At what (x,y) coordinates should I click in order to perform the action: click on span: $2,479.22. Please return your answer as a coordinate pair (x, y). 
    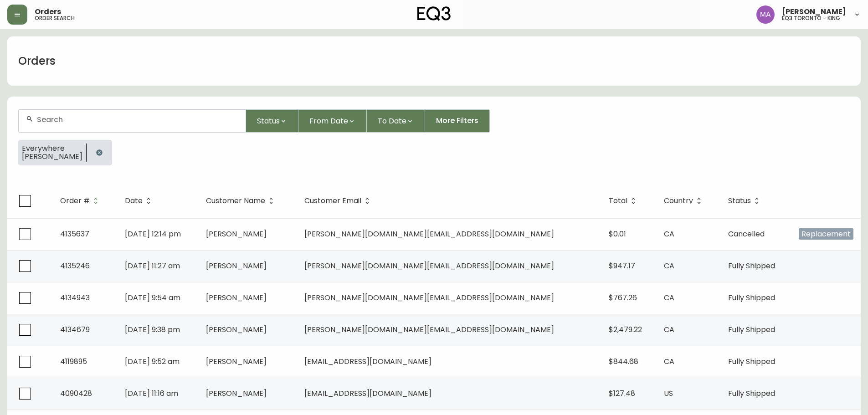
    Looking at the image, I should click on (625, 330).